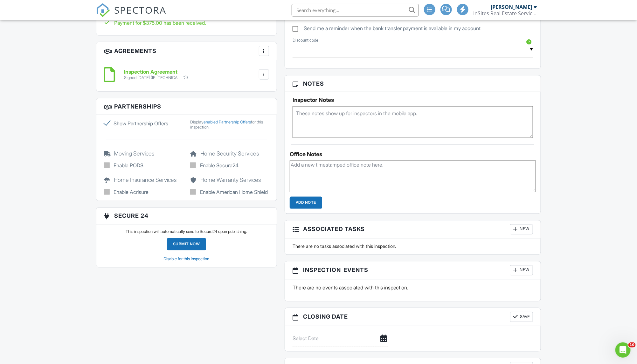 This screenshot has width=637, height=364. I want to click on label: Show Partnership Offers, so click(144, 124).